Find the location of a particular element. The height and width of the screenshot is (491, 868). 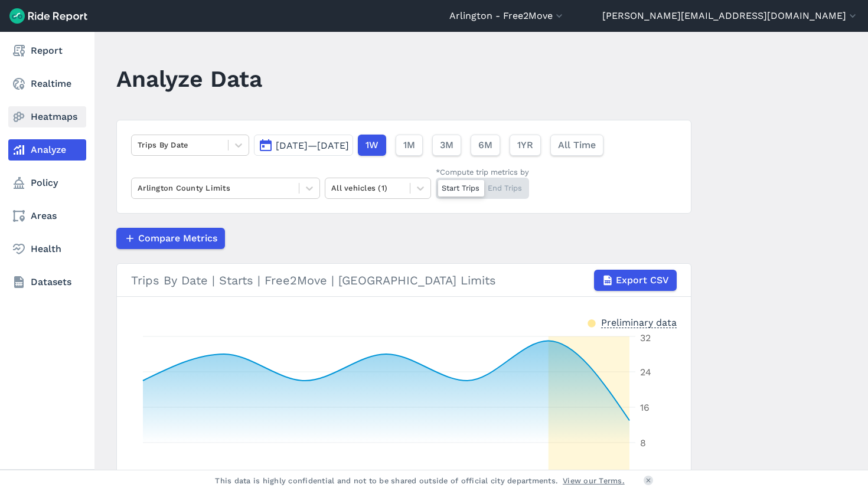

span: 1M is located at coordinates (409, 145).